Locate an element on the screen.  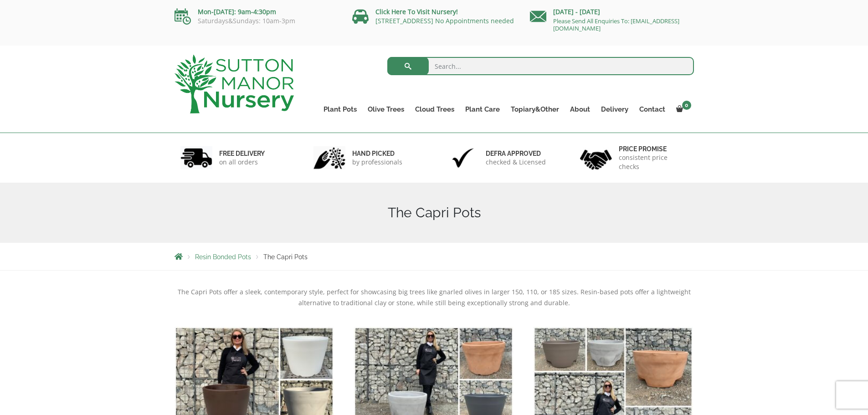
p: The Capri Pots offer a sleek, contemporary style, perfect for showcasing big trees like gnarled o... is located at coordinates (434, 298).